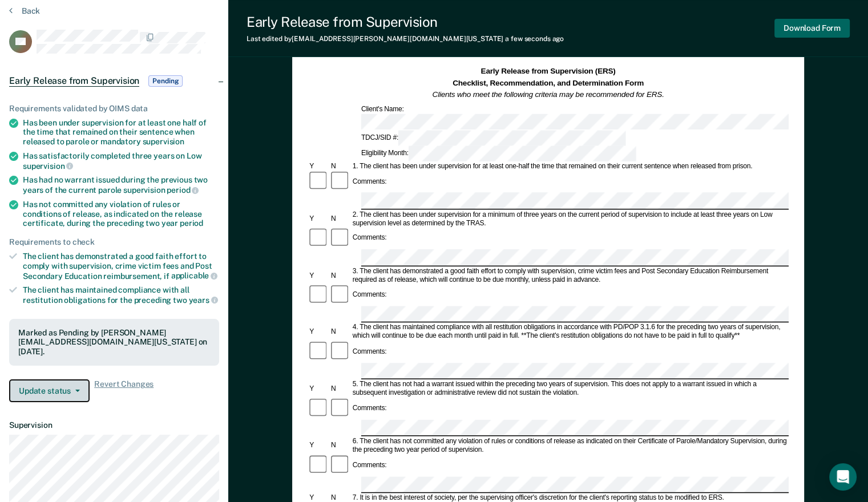 This screenshot has height=502, width=868. I want to click on button: Update status, so click(49, 391).